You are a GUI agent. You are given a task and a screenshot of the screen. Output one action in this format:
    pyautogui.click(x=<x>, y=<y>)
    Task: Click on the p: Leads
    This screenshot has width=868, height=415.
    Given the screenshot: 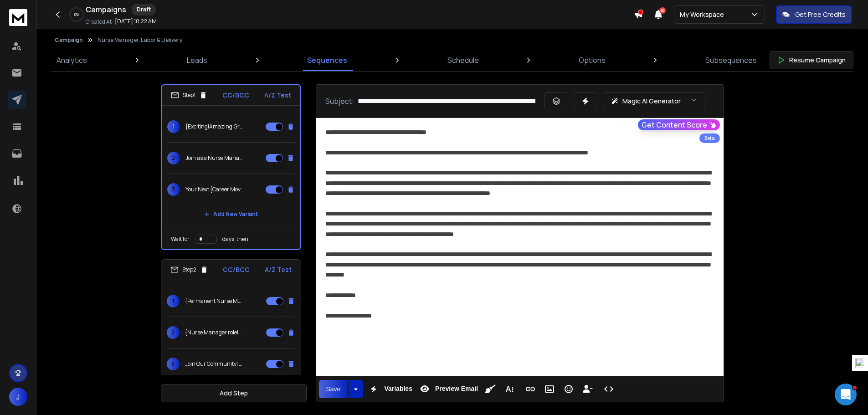 What is the action you would take?
    pyautogui.click(x=197, y=60)
    